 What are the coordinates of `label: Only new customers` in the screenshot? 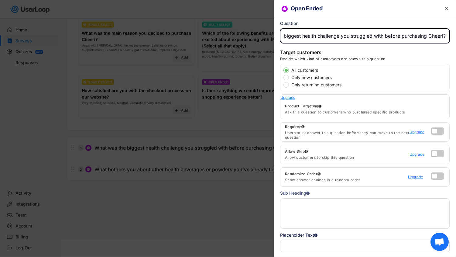 It's located at (369, 77).